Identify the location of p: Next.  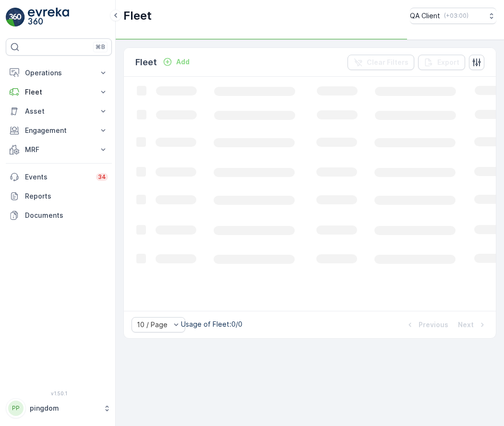
(465, 325).